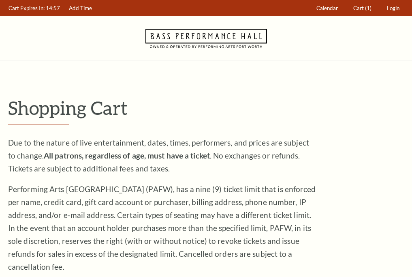  Describe the element at coordinates (158, 155) in the screenshot. I see `span: Due to the nature of live entertainment, dates, times, performers, and prices are subject to chan...` at that location.